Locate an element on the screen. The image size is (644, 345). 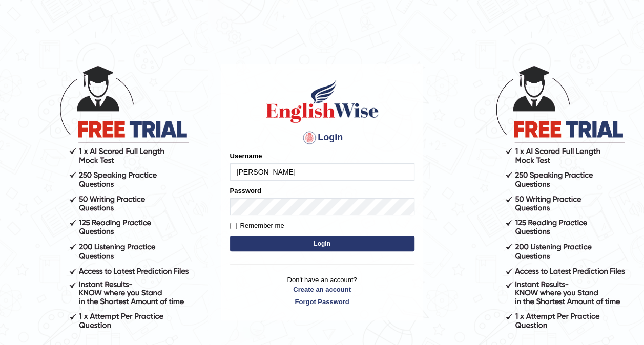
label: Remember me is located at coordinates (257, 225).